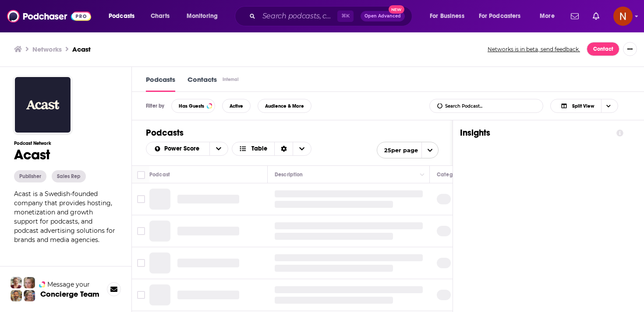 The height and width of the screenshot is (312, 644). I want to click on a: Networks, so click(47, 49).